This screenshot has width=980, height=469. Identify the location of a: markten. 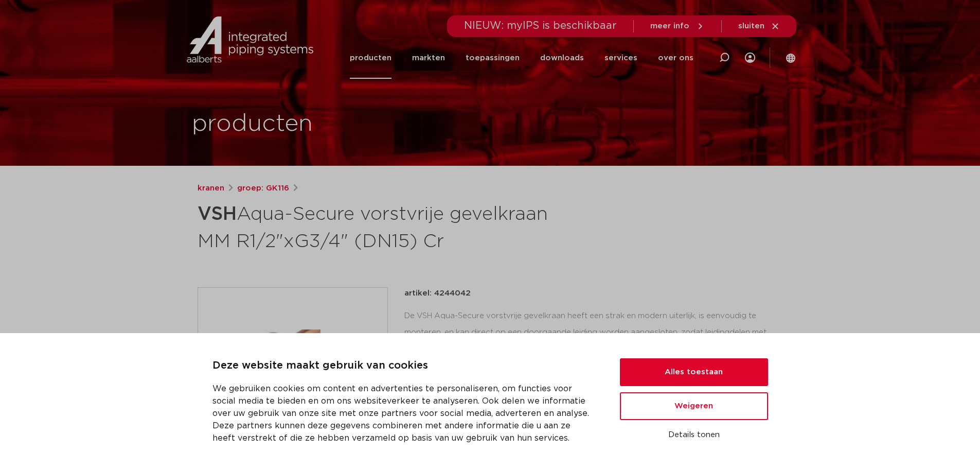
(429, 58).